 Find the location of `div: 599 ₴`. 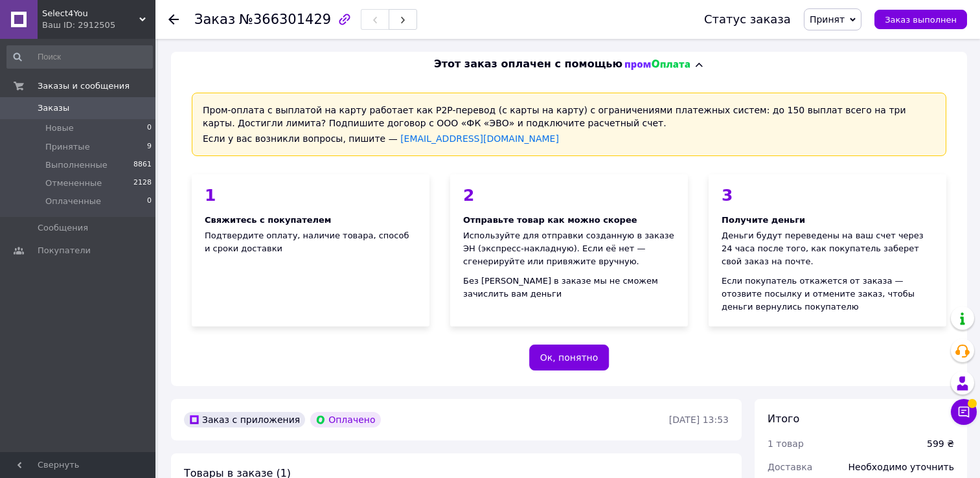

div: 599 ₴ is located at coordinates (941, 444).